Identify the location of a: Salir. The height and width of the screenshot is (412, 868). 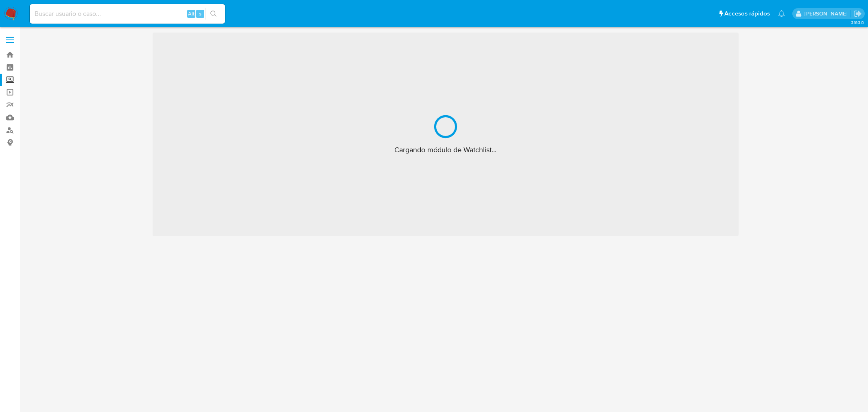
(858, 13).